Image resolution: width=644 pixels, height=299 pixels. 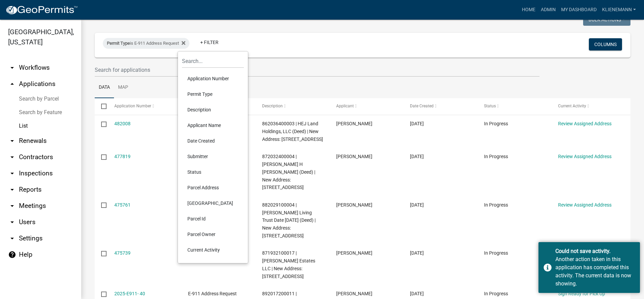 What do you see at coordinates (213, 61) in the screenshot?
I see `input: Search...` at bounding box center [213, 61].